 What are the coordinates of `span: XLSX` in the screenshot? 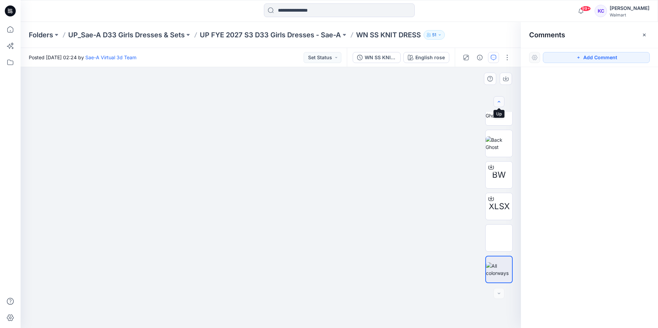 It's located at (499, 207).